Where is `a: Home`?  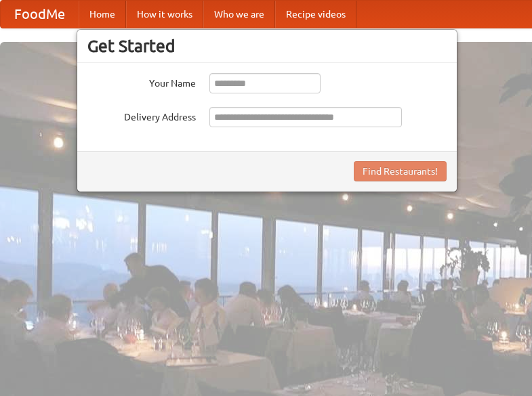 a: Home is located at coordinates (103, 14).